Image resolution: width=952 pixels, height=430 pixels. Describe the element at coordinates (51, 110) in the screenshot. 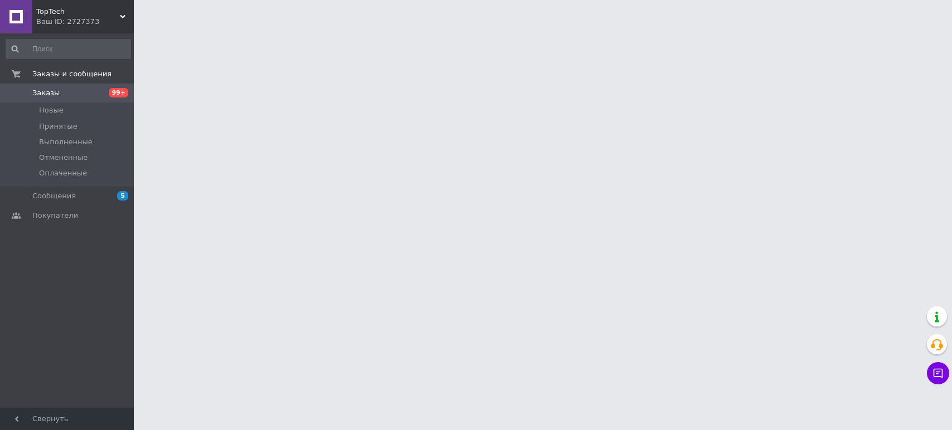

I see `span: Новые` at that location.